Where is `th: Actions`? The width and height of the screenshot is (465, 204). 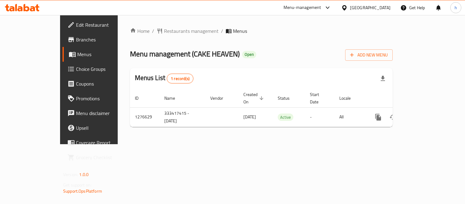
th: Actions is located at coordinates (401, 98).